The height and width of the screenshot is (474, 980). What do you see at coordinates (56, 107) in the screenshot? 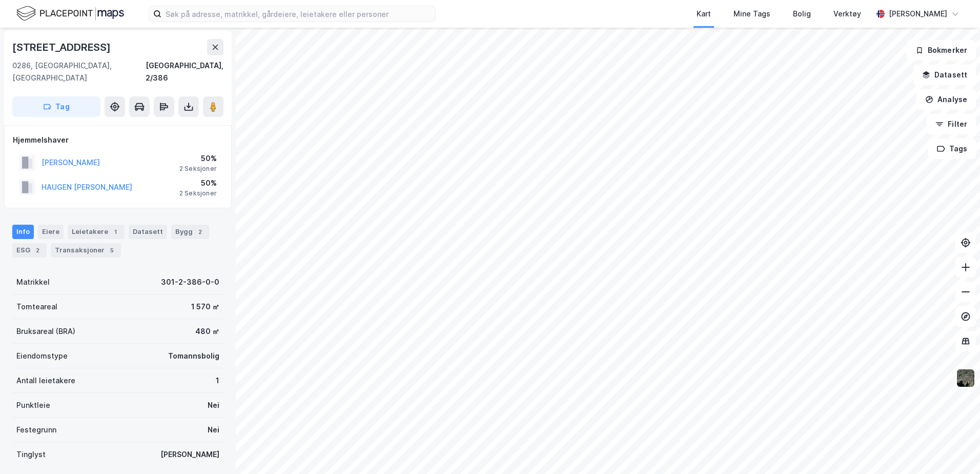
I see `button: Tag` at bounding box center [56, 107].